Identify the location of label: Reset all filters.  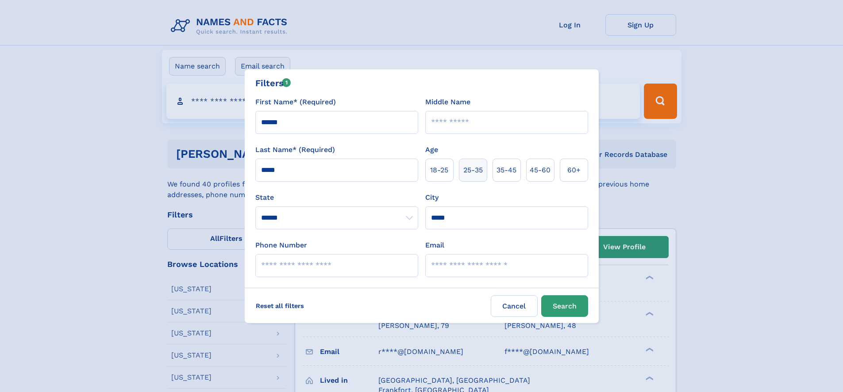
(280, 306).